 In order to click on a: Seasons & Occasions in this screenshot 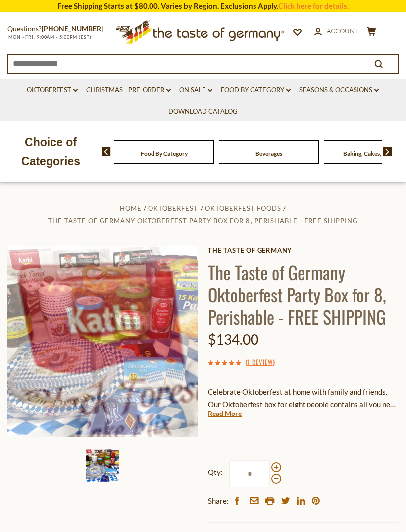, I will do `click(338, 90)`.